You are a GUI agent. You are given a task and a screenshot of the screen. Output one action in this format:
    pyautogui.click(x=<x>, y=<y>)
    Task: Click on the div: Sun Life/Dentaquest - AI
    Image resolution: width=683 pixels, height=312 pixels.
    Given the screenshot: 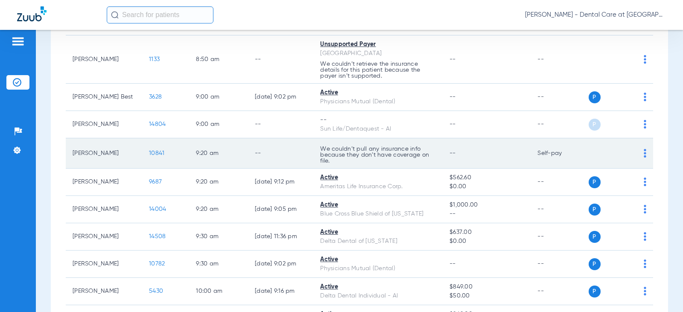 What is the action you would take?
    pyautogui.click(x=378, y=129)
    